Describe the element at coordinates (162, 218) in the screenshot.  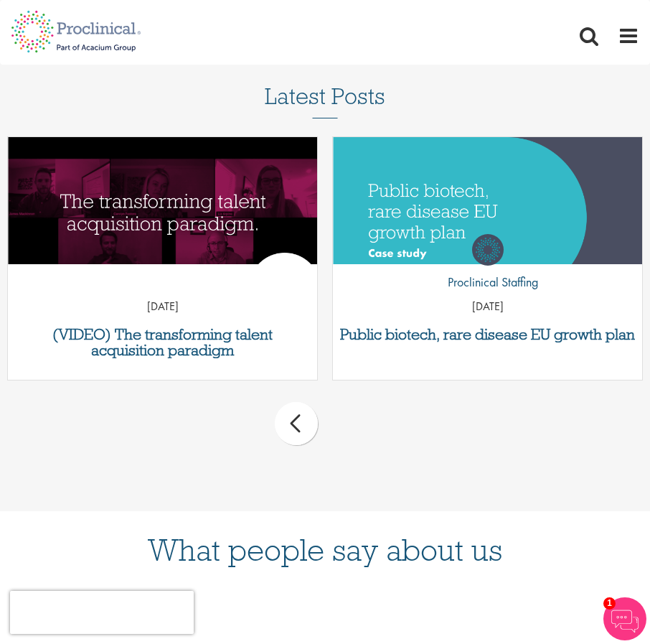
I see `img: Proclinical host LEAP TA Life Sciences panel discussion about the transforming talent acquisition...` at that location.